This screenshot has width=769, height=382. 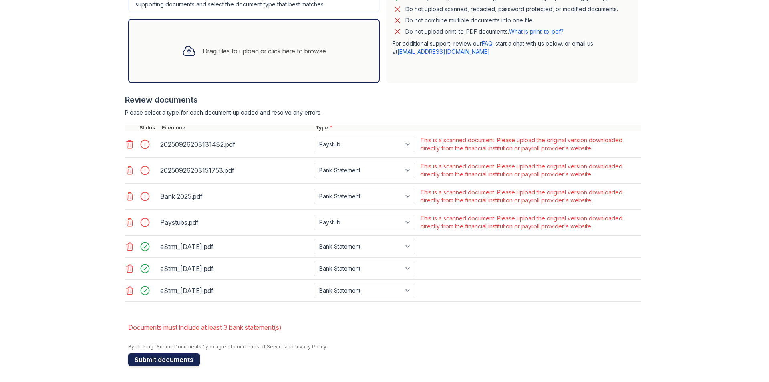 I want to click on div: Bank 2025.pdf, so click(x=235, y=196).